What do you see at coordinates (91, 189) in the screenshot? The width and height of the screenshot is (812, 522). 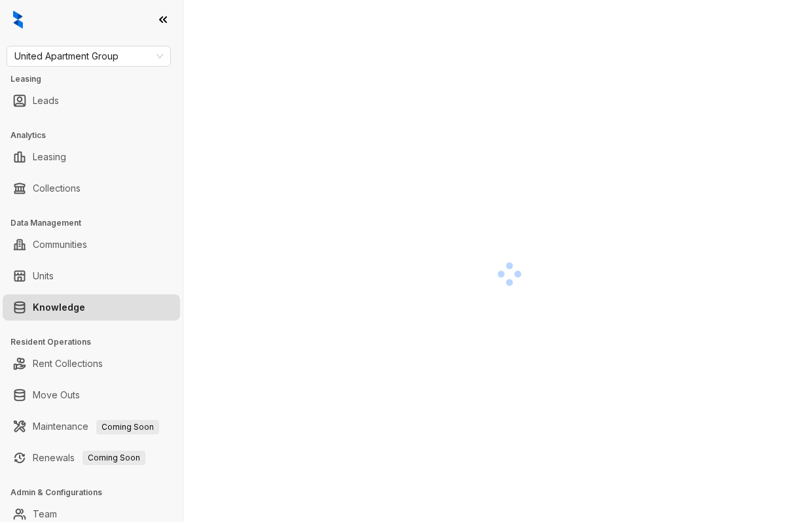 I see `li: Collections` at bounding box center [91, 189].